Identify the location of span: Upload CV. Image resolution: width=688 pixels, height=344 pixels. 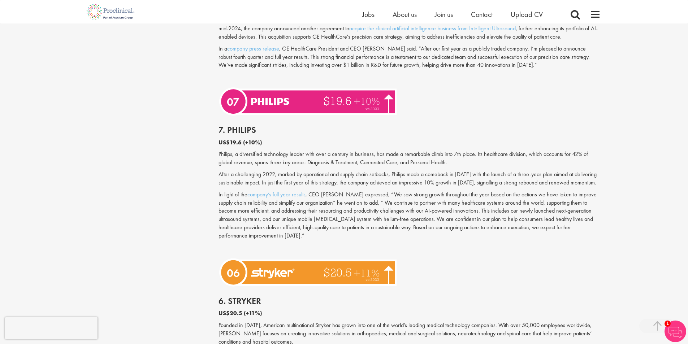
(527, 14).